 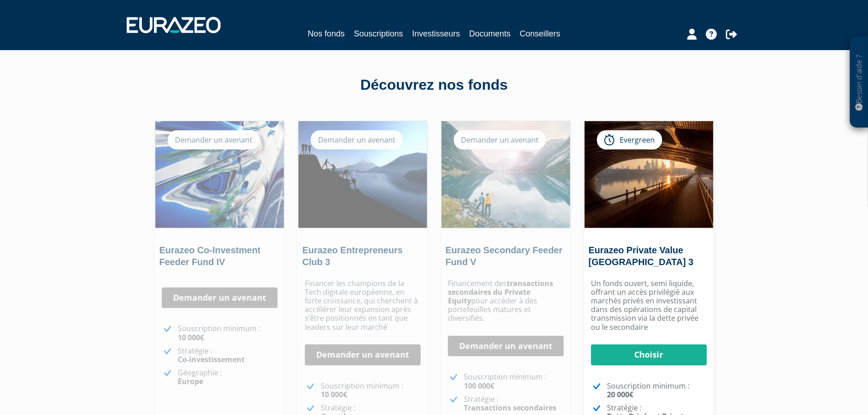 I want to click on strong: Transactions secondaires, so click(x=510, y=408).